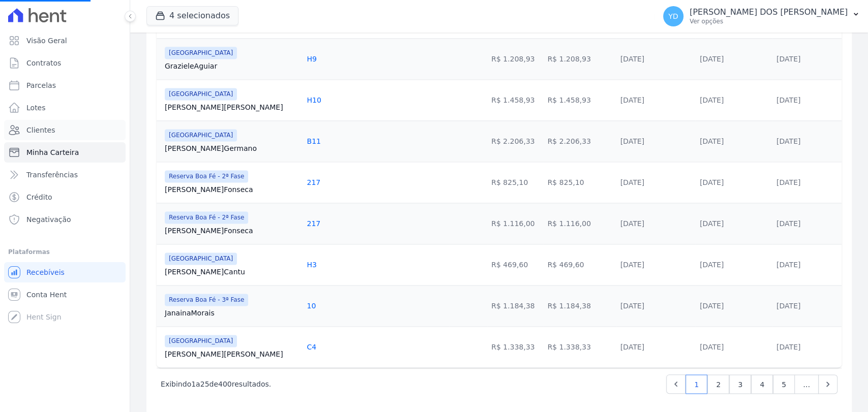  Describe the element at coordinates (36, 108) in the screenshot. I see `span: Lotes` at that location.